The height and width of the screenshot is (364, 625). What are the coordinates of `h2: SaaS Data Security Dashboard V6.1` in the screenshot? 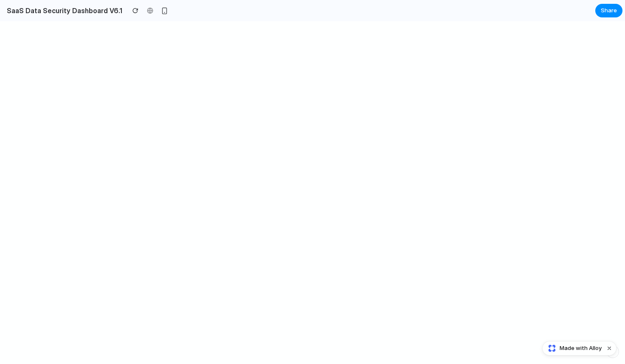 It's located at (63, 11).